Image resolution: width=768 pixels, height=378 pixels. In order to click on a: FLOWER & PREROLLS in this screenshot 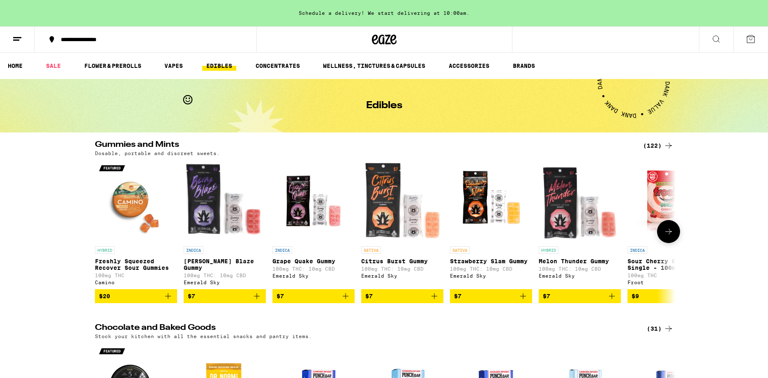, I will do `click(113, 66)`.